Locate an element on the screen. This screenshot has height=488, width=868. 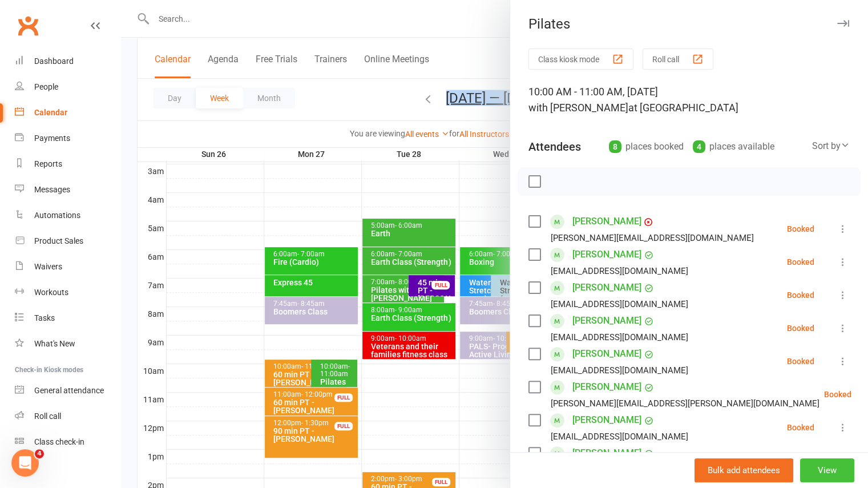
div: General attendance is located at coordinates (69, 391).